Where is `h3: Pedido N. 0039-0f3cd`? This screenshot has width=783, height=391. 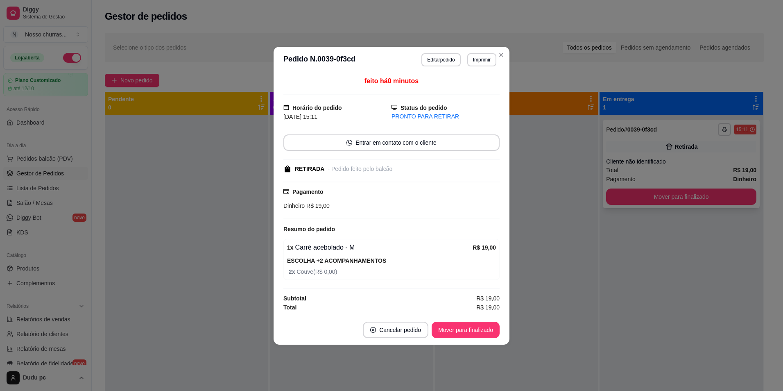 h3: Pedido N. 0039-0f3cd is located at coordinates (320, 60).